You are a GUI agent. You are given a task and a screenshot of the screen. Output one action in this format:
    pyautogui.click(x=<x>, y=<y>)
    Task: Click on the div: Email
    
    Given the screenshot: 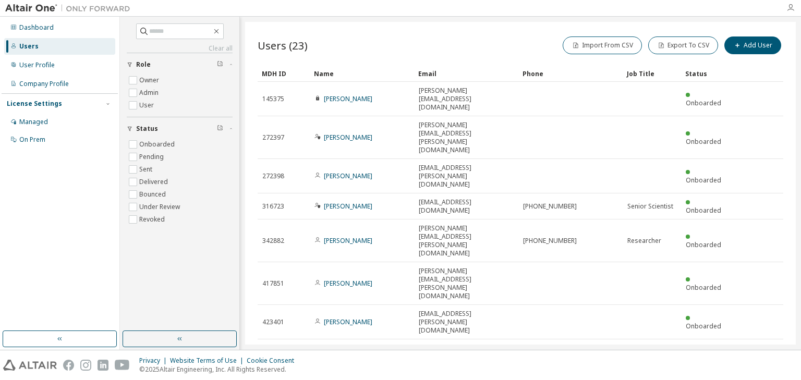 What is the action you would take?
    pyautogui.click(x=466, y=74)
    